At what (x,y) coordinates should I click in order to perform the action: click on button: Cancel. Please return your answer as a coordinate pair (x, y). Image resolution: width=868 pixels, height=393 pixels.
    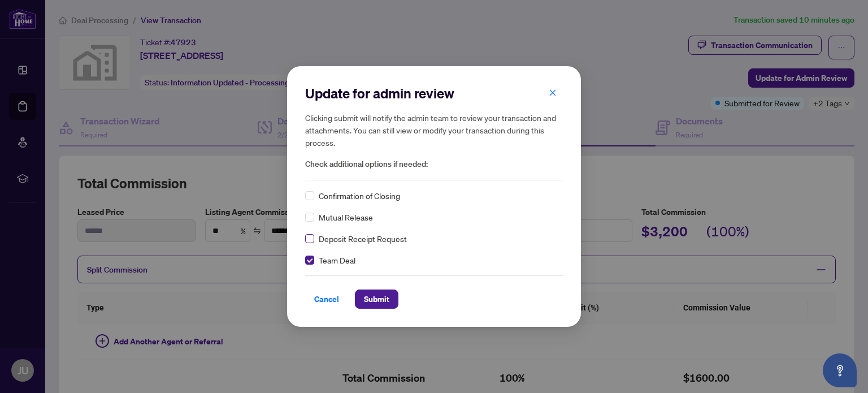
    Looking at the image, I should click on (327, 299).